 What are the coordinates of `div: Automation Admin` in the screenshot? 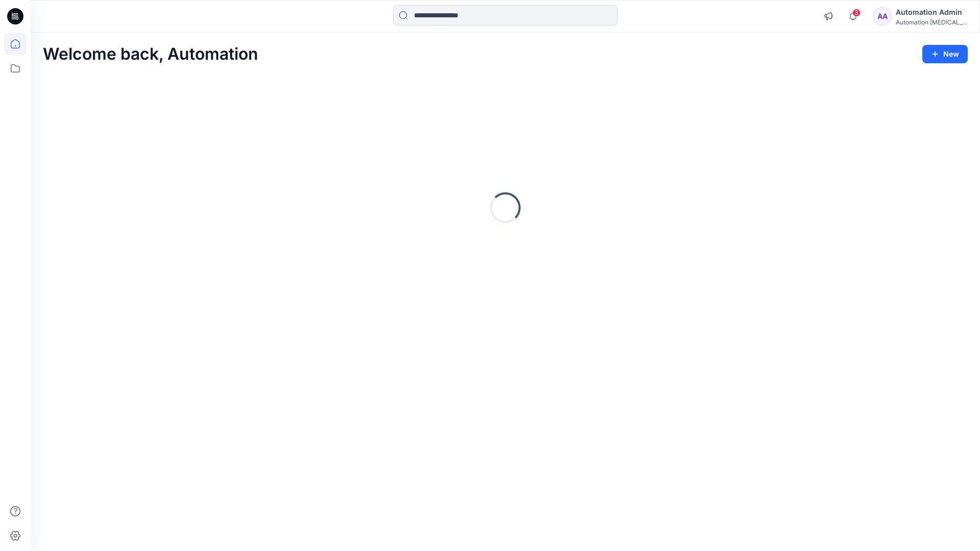 It's located at (932, 12).